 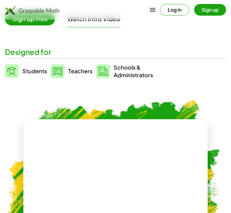 I want to click on button: Log in, so click(x=174, y=10).